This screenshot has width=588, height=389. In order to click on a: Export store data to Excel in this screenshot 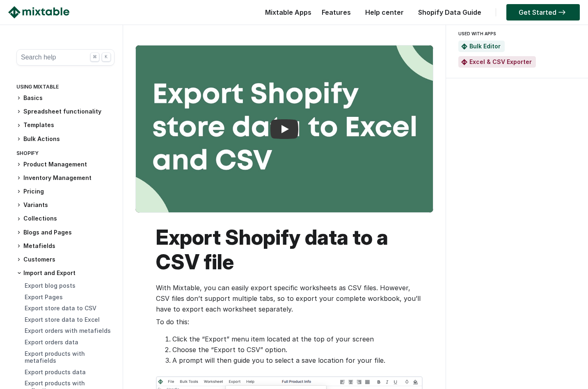, I will do `click(62, 320)`.